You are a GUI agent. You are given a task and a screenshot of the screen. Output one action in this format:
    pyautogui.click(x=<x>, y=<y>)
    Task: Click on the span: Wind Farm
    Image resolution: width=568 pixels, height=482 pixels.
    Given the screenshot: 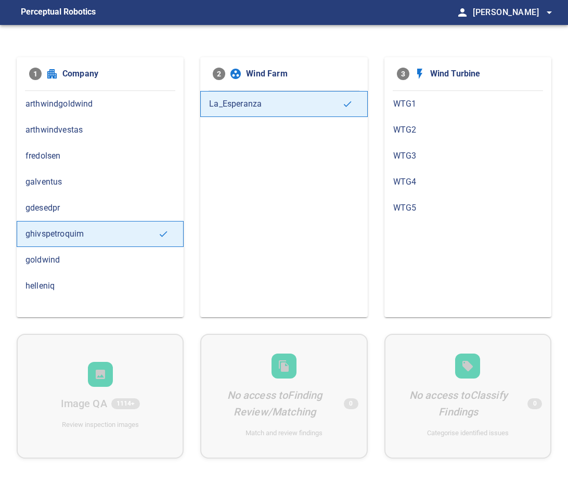 What is the action you would take?
    pyautogui.click(x=300, y=74)
    